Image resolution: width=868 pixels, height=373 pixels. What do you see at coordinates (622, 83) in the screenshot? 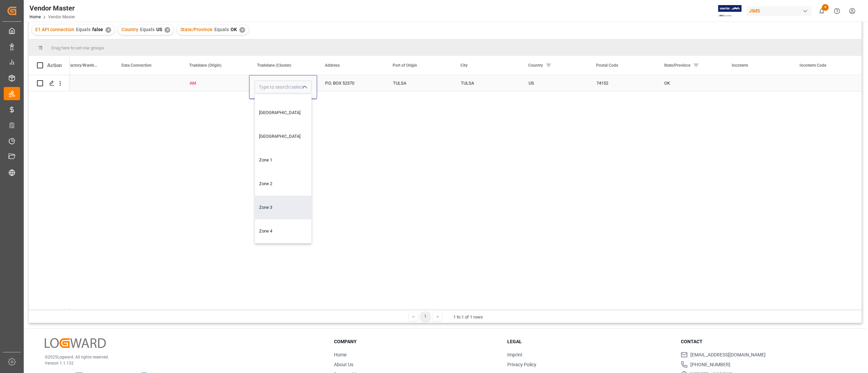
I see `div: 74152` at bounding box center [622, 83].